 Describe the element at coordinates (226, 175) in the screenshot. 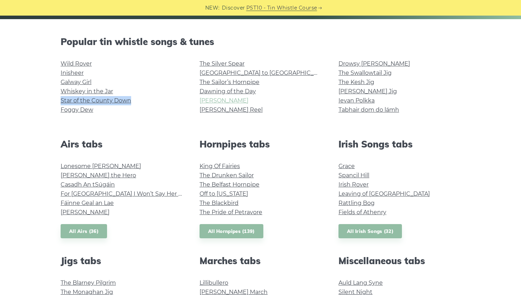

I see `a: The Drunken Sailor` at that location.